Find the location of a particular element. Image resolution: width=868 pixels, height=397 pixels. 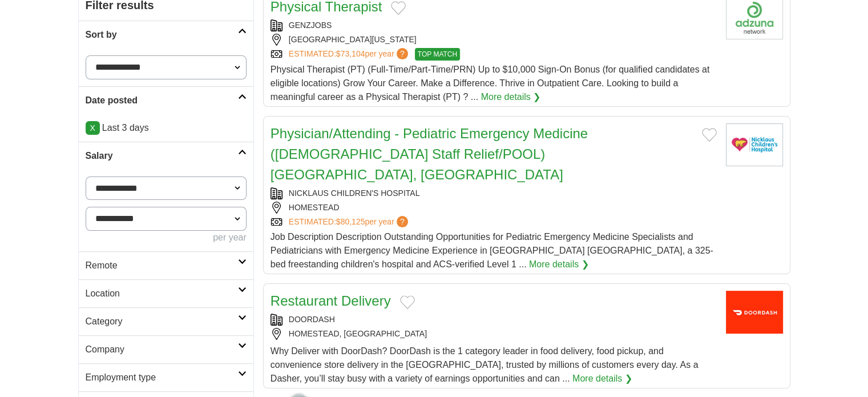

img: Doordash logo is located at coordinates (755, 312).